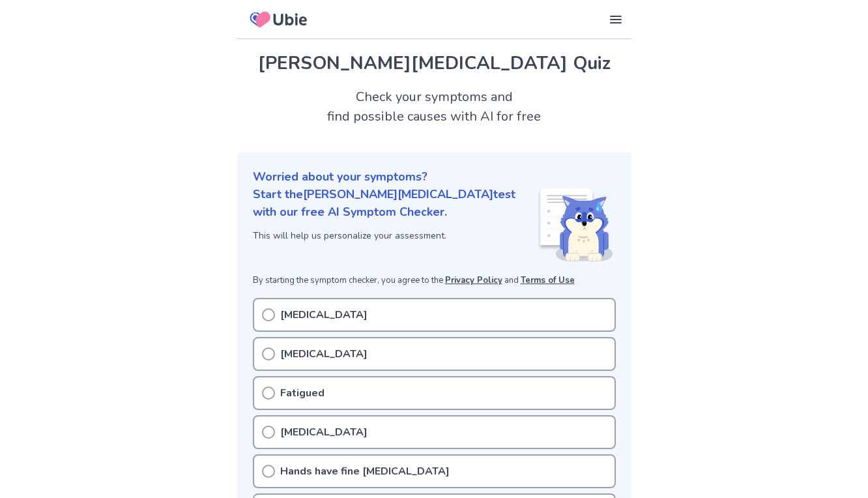 Image resolution: width=868 pixels, height=498 pixels. I want to click on h2: Check your symptoms and find possible causes with AI for free, so click(434, 107).